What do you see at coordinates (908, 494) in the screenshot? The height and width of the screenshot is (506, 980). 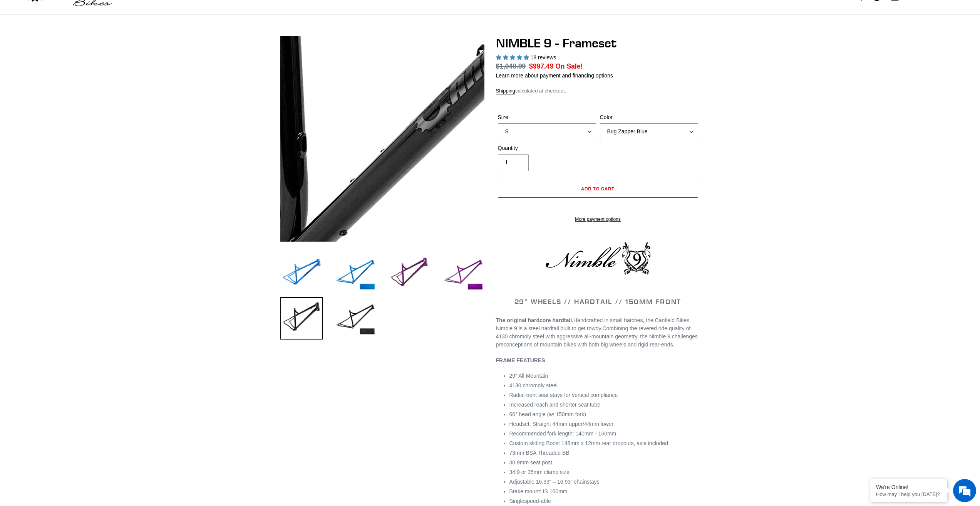 I see `p: How may I help you today?` at bounding box center [908, 494].